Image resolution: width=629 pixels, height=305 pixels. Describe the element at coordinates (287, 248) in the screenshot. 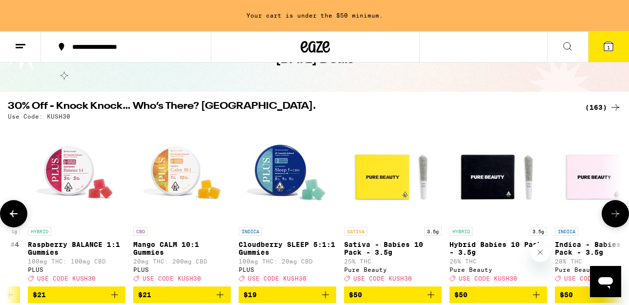

I see `p: Cloudberry SLEEP 5:1:1 Gummies` at that location.